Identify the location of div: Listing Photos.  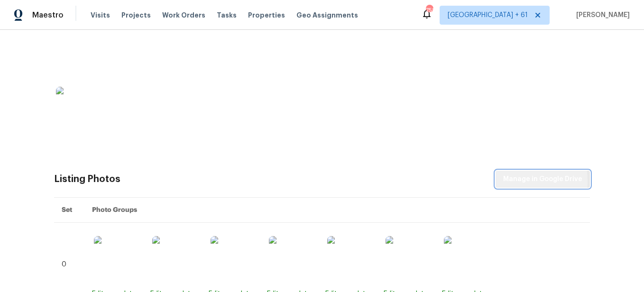
(87, 179).